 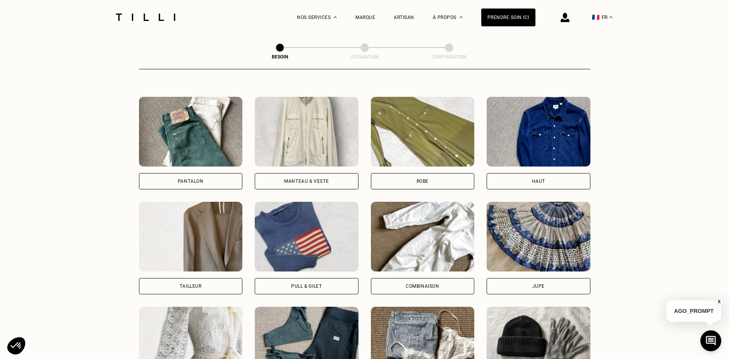 I want to click on img: Tilli retouche votre Tailleur, so click(x=191, y=237).